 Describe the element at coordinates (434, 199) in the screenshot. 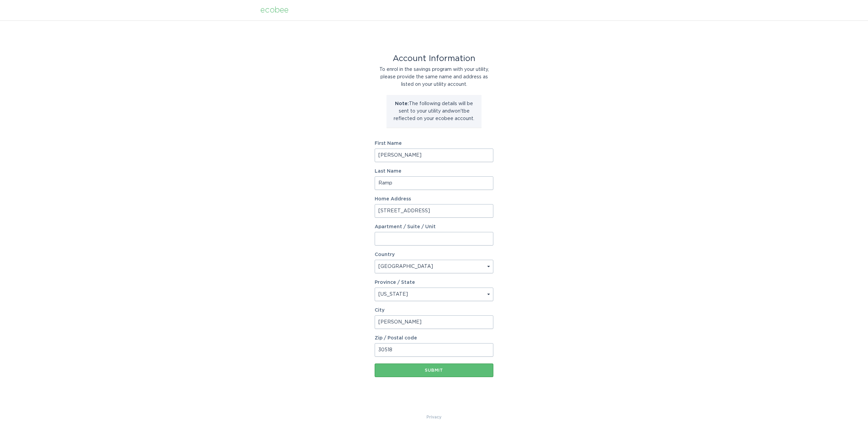

I see `label: Home Address` at that location.